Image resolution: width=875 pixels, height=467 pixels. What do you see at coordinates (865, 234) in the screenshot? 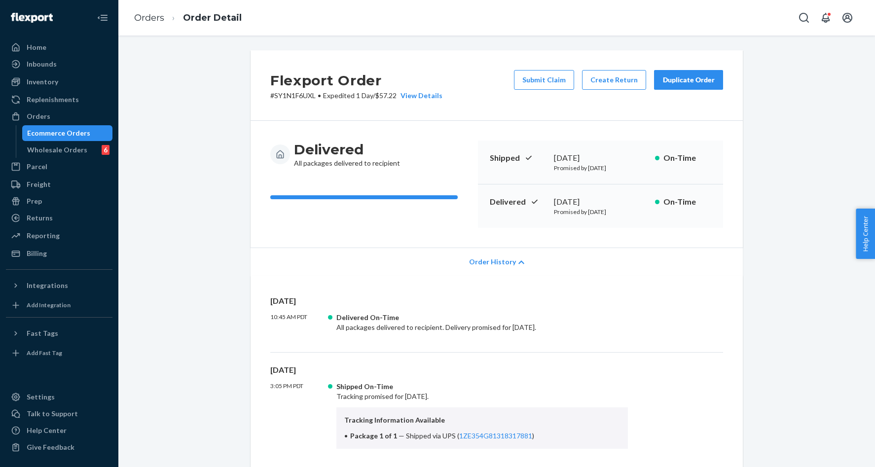
I see `button: Help Center` at bounding box center [865, 234].